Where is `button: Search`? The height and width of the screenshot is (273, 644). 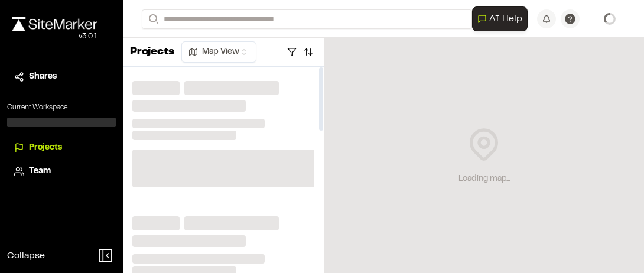
button: Search is located at coordinates (152, 19).